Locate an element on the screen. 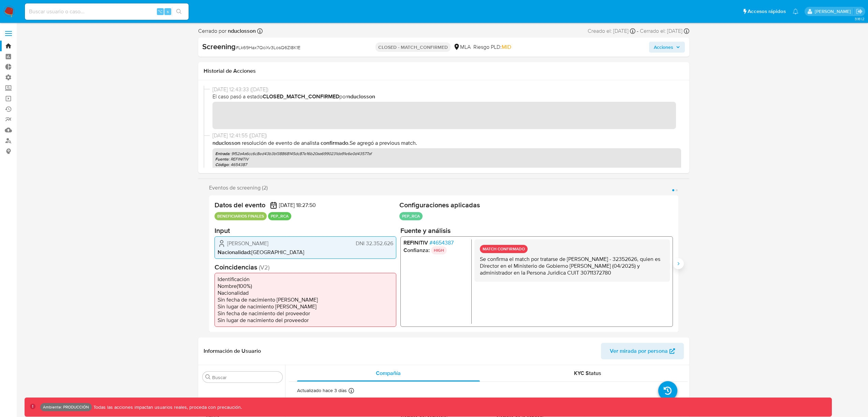  span: s is located at coordinates (168, 11).